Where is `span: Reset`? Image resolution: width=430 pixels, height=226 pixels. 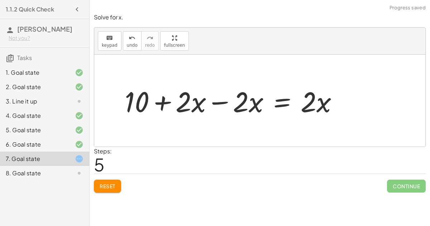
span: Reset is located at coordinates (108, 186).